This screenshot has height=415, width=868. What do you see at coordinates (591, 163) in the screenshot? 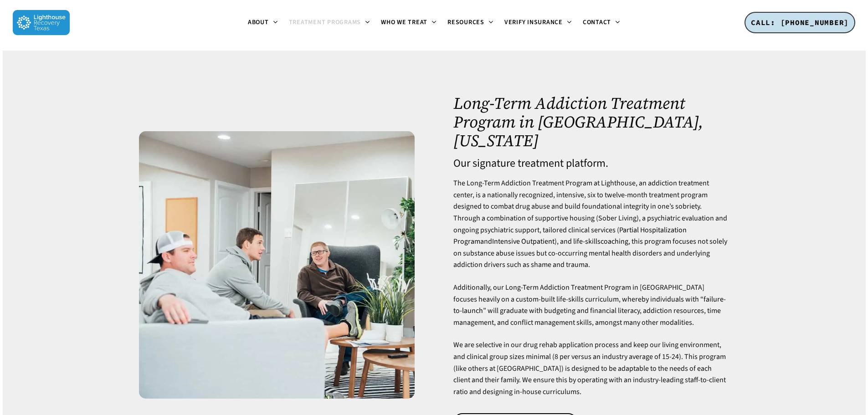
I see `h4: Our signature treatment platform.` at bounding box center [591, 163].